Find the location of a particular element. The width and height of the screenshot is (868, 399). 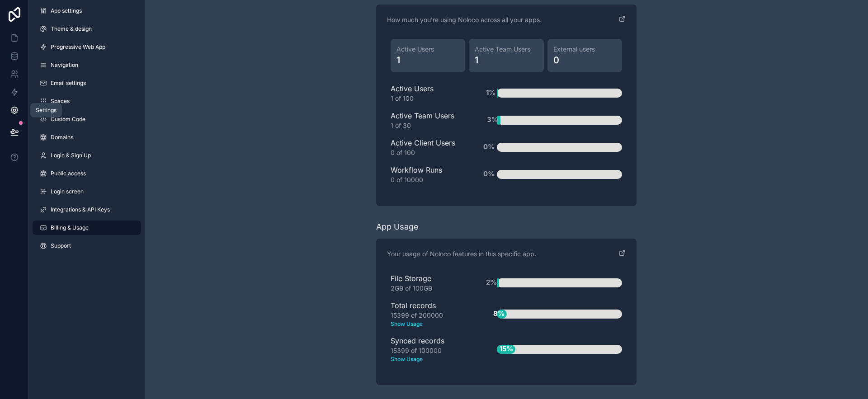

span: Theme & design is located at coordinates (71, 29).